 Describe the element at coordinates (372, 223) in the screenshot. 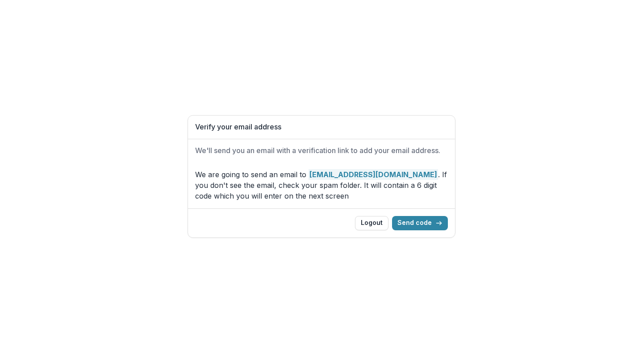

I see `button: Logout` at that location.